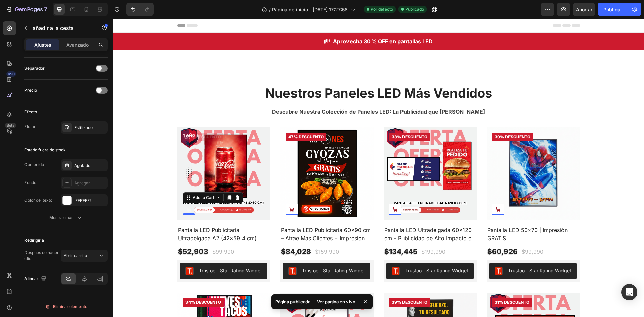 The image size is (644, 317). What do you see at coordinates (41, 255) in the screenshot?
I see `font: Después de hacer clic` at bounding box center [41, 255].